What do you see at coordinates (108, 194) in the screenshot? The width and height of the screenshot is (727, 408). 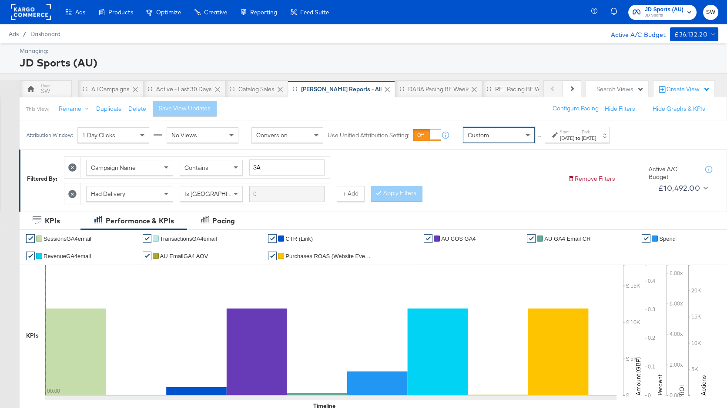 I see `span: Had Delivery` at bounding box center [108, 194].